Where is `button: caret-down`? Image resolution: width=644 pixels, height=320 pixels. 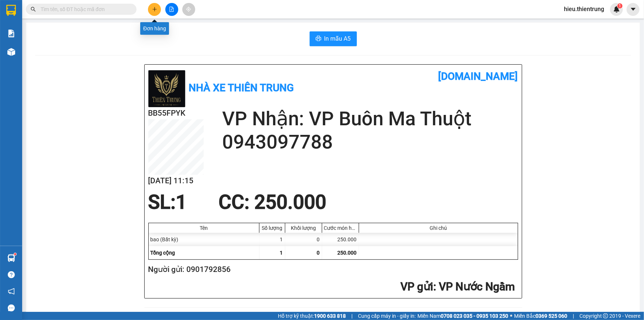
button: caret-down is located at coordinates (633, 9).